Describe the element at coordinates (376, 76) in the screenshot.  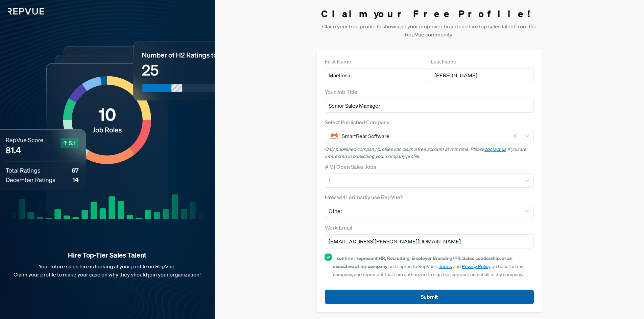
I see `input: First Name` at that location.